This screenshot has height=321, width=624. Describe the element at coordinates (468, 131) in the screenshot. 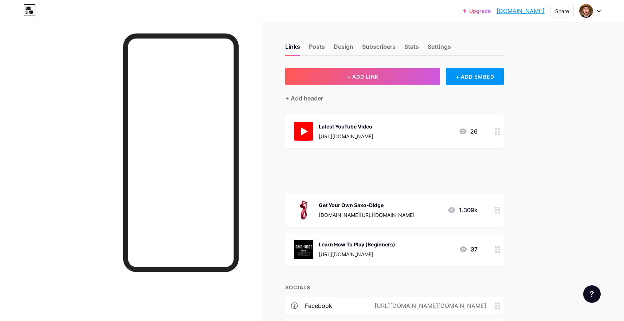

I see `div: 26` at that location.